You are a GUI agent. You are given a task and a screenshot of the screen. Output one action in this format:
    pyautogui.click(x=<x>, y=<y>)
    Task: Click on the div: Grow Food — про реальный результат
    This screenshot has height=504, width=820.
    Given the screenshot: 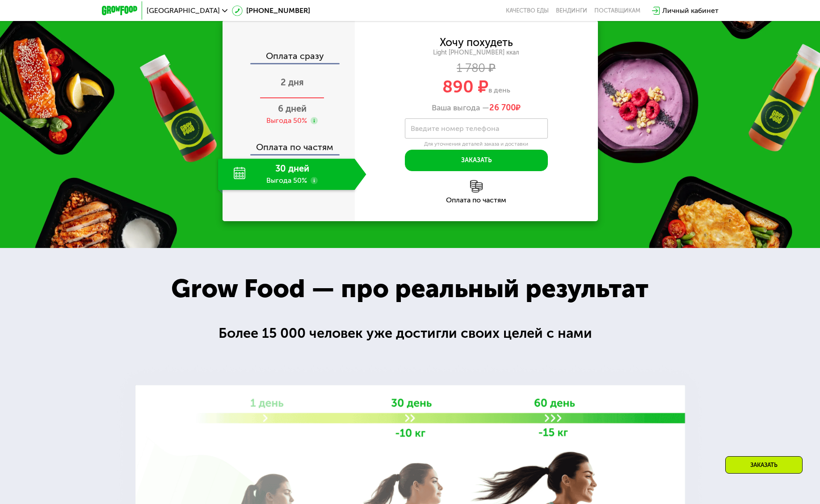 What is the action you would take?
    pyautogui.click(x=410, y=288)
    